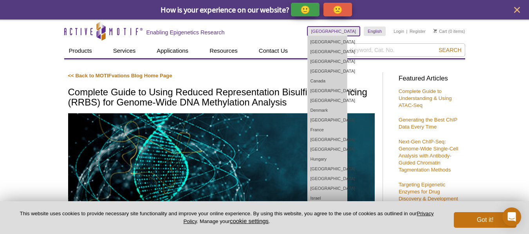 The image size is (529, 234). What do you see at coordinates (375, 31) in the screenshot?
I see `a: English` at bounding box center [375, 31].